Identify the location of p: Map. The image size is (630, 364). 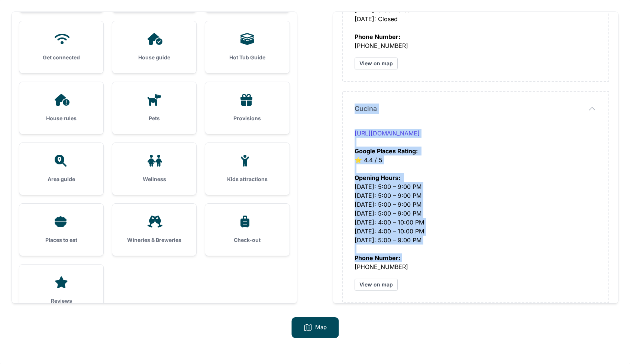
(321, 328).